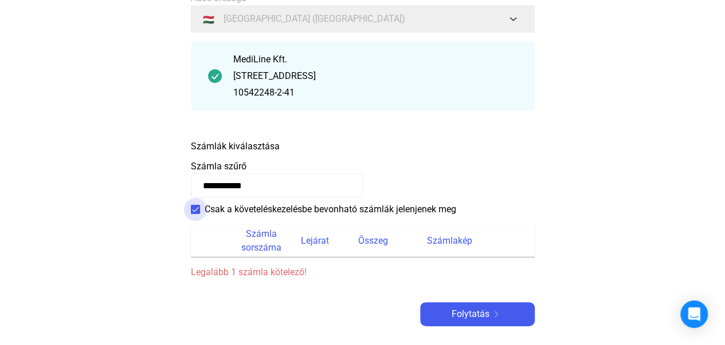 This screenshot has width=725, height=345. What do you see at coordinates (694, 314) in the screenshot?
I see `div: Intercom Messenger megnyitása` at bounding box center [694, 314].